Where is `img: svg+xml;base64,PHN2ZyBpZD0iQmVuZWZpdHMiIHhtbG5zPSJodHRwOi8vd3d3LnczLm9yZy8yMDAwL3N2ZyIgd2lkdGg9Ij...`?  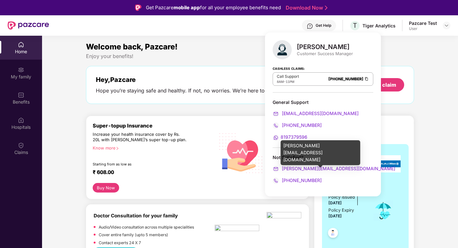
img: svg+xml;base64,PHN2ZyBpZD0iQmVuZWZpdHMiIHhtbG5zPSJodHRwOi8vd3d3LnczLm9yZy8yMDAwL3N2ZyIgd2lkdGg9Ij... is located at coordinates (21, 95).